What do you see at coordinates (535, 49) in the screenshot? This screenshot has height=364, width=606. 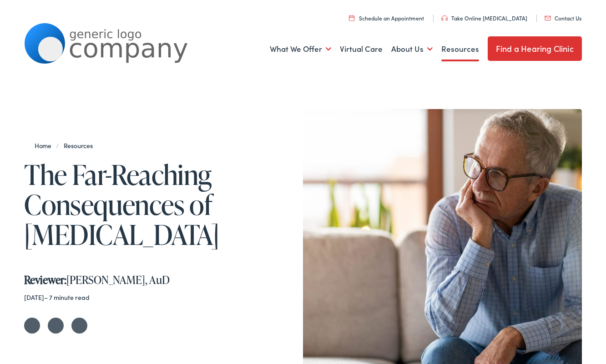 I see `a: Find a Hearing Clinic` at bounding box center [535, 49].